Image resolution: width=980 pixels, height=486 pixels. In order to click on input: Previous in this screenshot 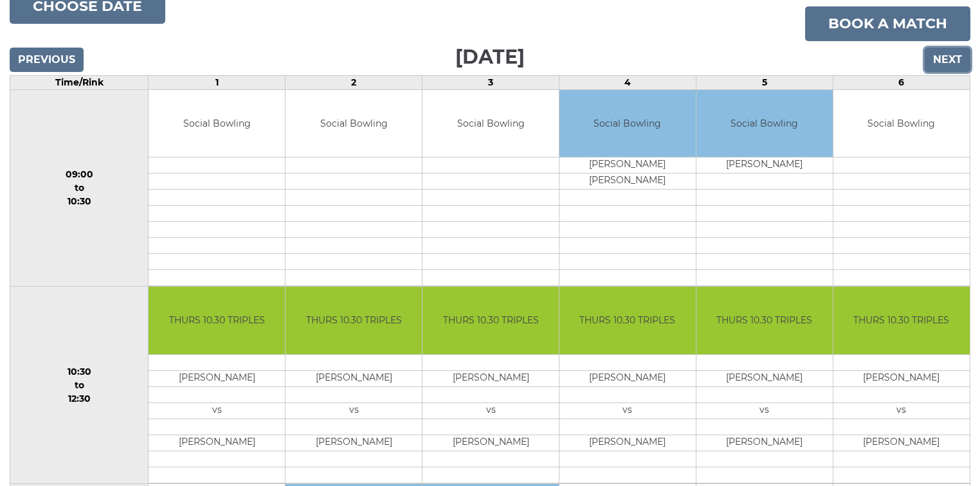, I will do `click(47, 59)`.